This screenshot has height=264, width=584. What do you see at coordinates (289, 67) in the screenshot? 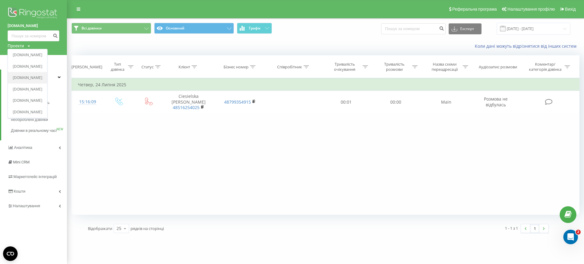
I see `div: Співробітник` at bounding box center [289, 67].